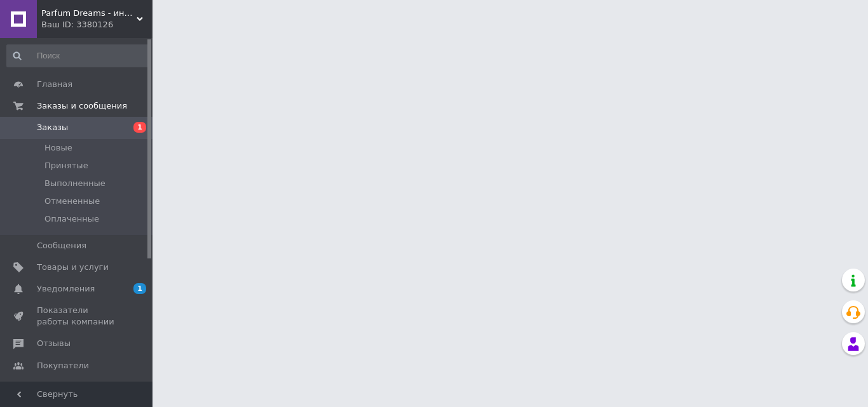 This screenshot has height=407, width=868. Describe the element at coordinates (97, 25) in the screenshot. I see `div: Ваш ID: 3380126` at that location.